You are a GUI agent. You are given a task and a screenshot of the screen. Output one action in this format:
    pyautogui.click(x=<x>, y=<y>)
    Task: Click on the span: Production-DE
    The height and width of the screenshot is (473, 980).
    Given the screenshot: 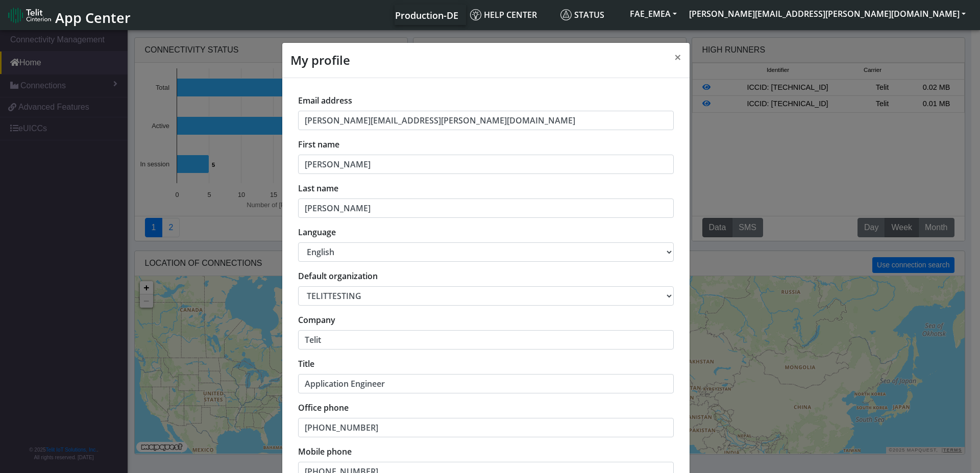 What is the action you would take?
    pyautogui.click(x=427, y=15)
    